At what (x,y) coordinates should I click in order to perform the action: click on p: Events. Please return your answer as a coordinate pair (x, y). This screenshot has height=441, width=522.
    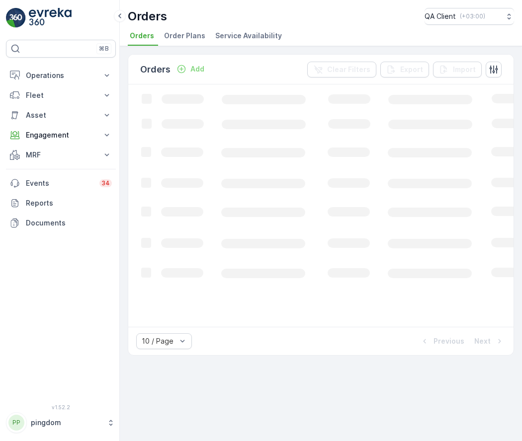
    Looking at the image, I should click on (60, 183).